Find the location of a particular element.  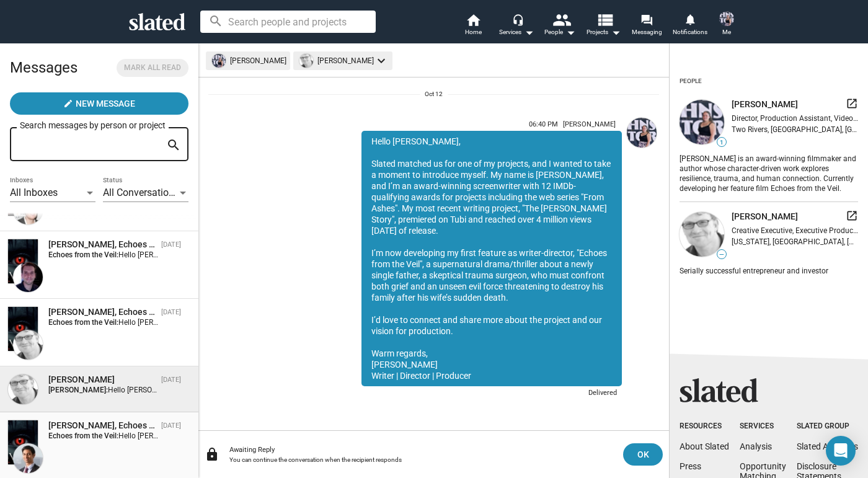

a: Home is located at coordinates (473, 26).